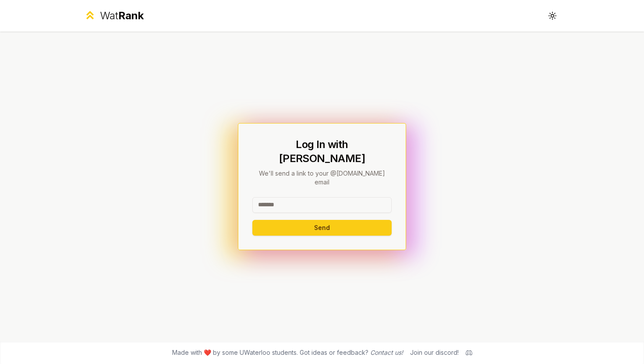 This screenshot has width=644, height=364. Describe the element at coordinates (434, 353) in the screenshot. I see `div: Join our discord!` at that location.